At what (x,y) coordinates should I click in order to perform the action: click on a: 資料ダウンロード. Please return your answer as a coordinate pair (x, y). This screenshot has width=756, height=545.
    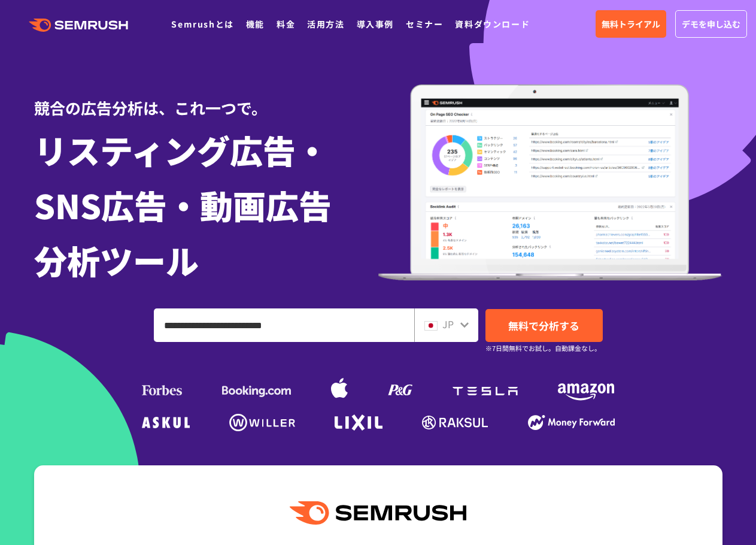
    Looking at the image, I should click on (492, 24).